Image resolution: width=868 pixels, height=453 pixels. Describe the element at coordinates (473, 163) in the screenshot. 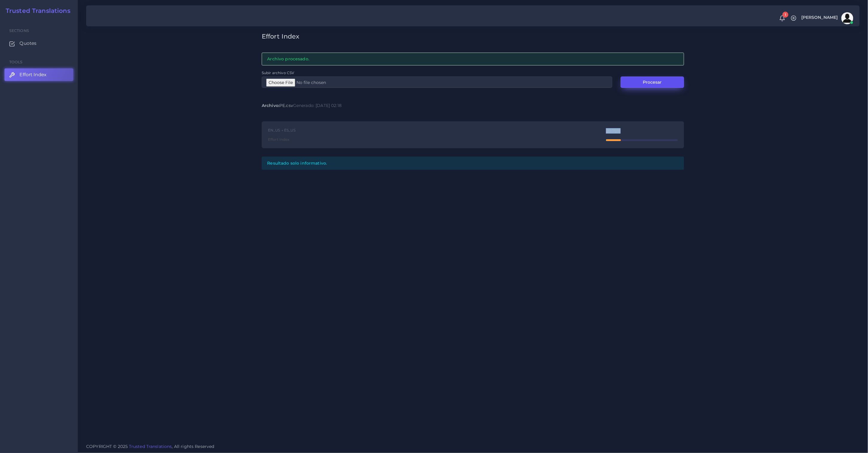

I see `div: Resultado solo informativo.` at that location.